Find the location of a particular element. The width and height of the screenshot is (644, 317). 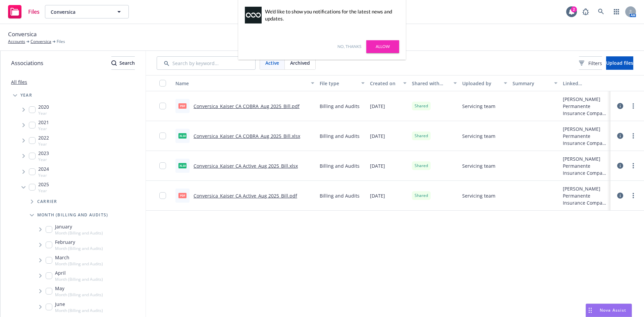

span: 2025 is located at coordinates (44, 184).